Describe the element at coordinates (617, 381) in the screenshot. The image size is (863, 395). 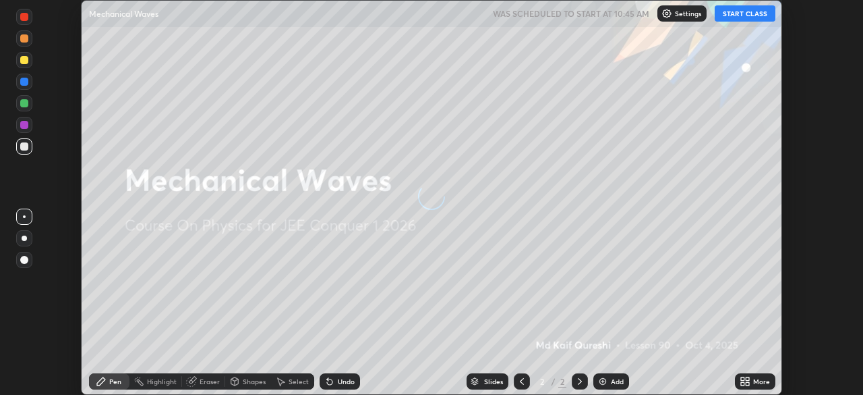
I see `div: Add` at that location.